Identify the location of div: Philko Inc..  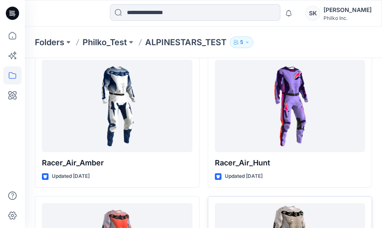
(348, 18).